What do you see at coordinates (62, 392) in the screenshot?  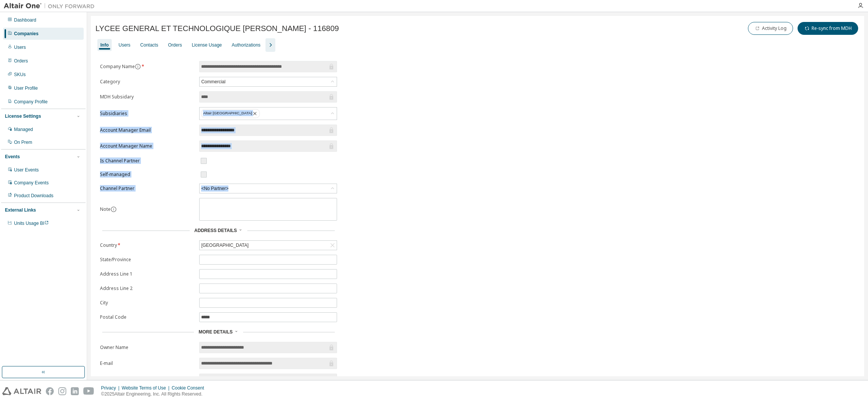 I see `img: instagram.svg` at bounding box center [62, 392].